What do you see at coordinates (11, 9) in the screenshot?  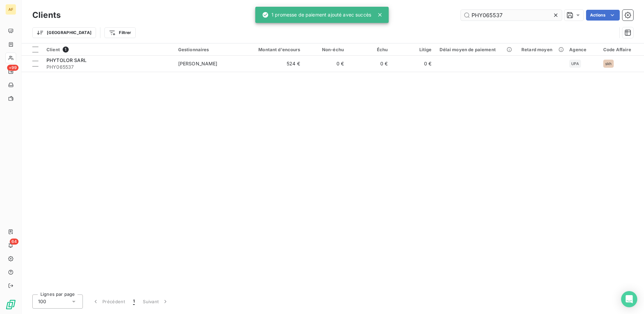 I see `div: AF` at bounding box center [11, 9].